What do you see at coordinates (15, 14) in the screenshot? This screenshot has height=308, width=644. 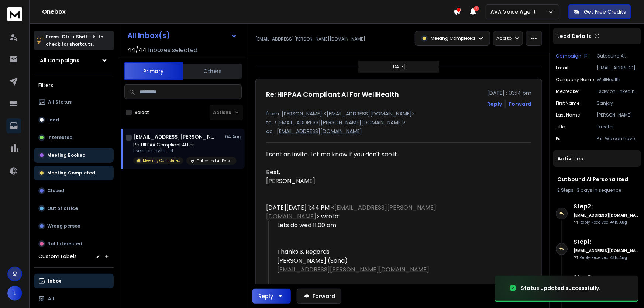 I see `img: logo` at bounding box center [15, 14].